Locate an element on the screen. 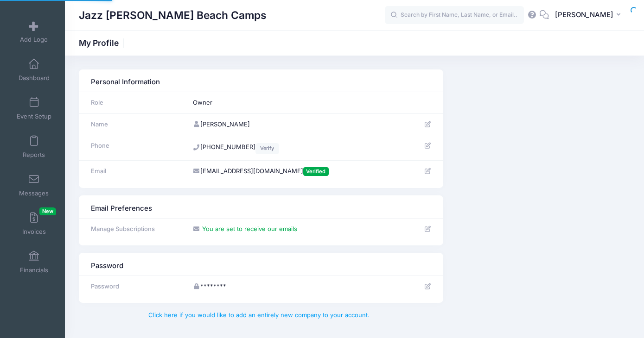 Image resolution: width=644 pixels, height=338 pixels. a: Add Logo is located at coordinates (34, 32).